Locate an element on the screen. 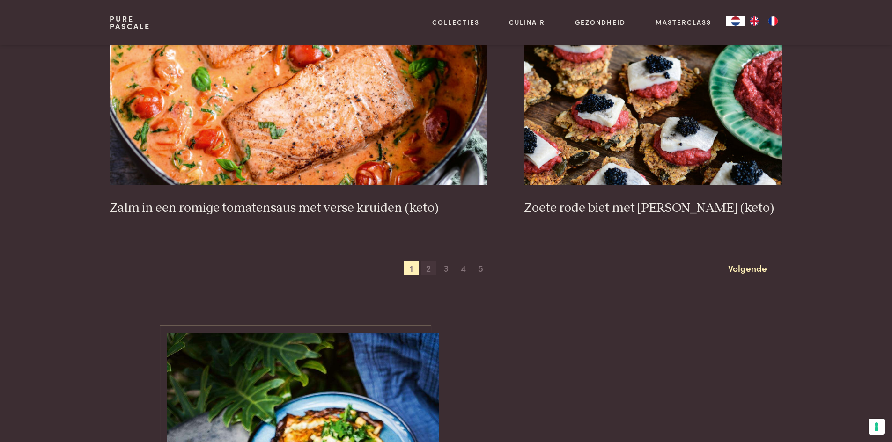  a: Culinair is located at coordinates (527, 22).